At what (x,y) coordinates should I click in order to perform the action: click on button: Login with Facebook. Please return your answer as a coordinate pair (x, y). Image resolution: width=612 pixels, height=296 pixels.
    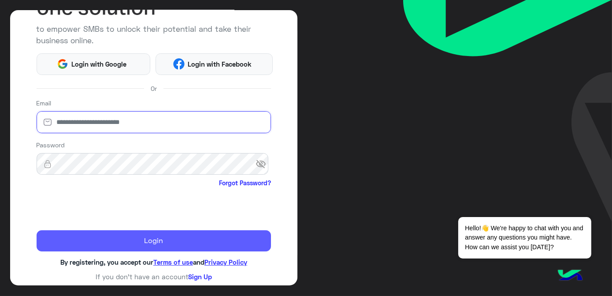
    Looking at the image, I should click on (214, 64).